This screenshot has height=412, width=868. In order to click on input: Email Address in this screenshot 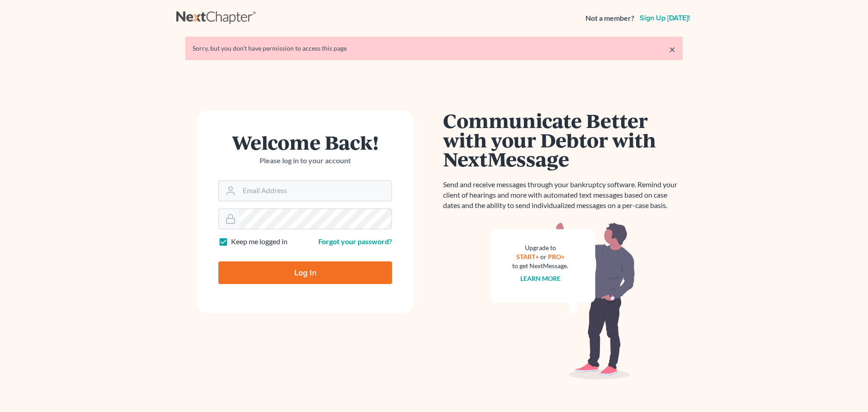, I will do `click(315, 191)`.